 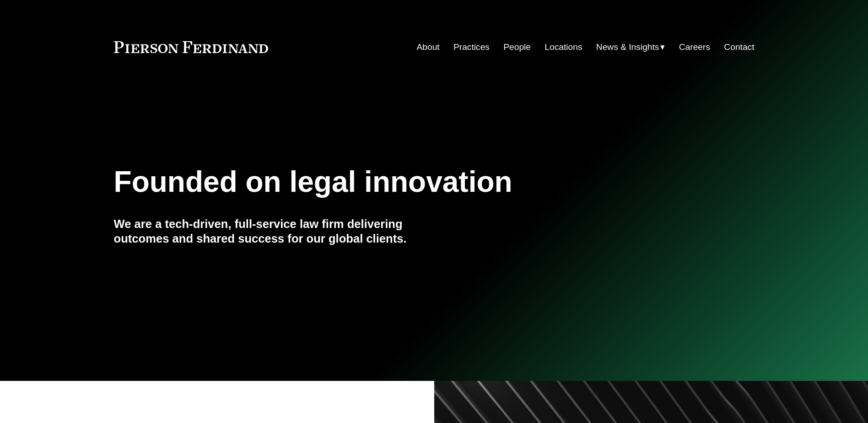 What do you see at coordinates (739, 47) in the screenshot?
I see `a: Contact` at bounding box center [739, 47].